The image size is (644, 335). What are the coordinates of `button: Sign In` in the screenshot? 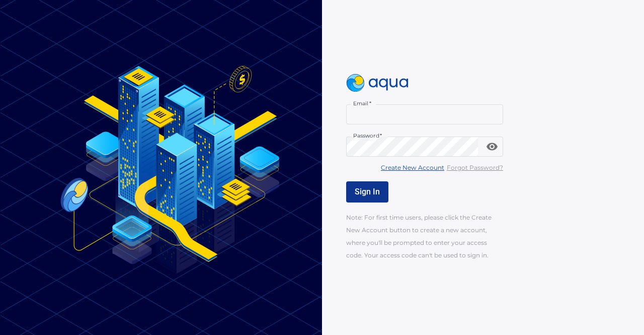 It's located at (367, 192).